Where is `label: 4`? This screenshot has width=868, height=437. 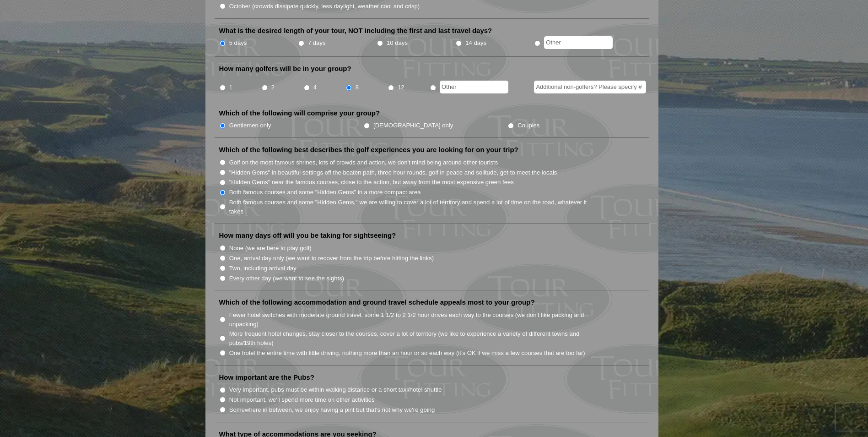
label: 4 is located at coordinates (315, 87).